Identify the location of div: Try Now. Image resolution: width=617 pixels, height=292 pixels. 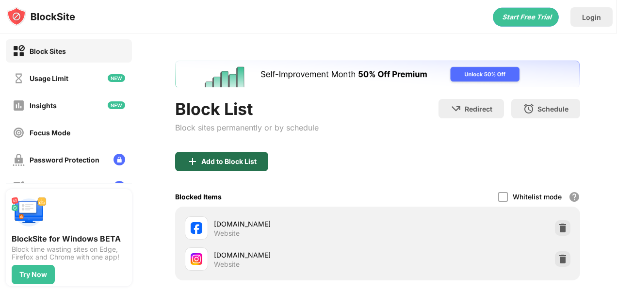
(33, 275).